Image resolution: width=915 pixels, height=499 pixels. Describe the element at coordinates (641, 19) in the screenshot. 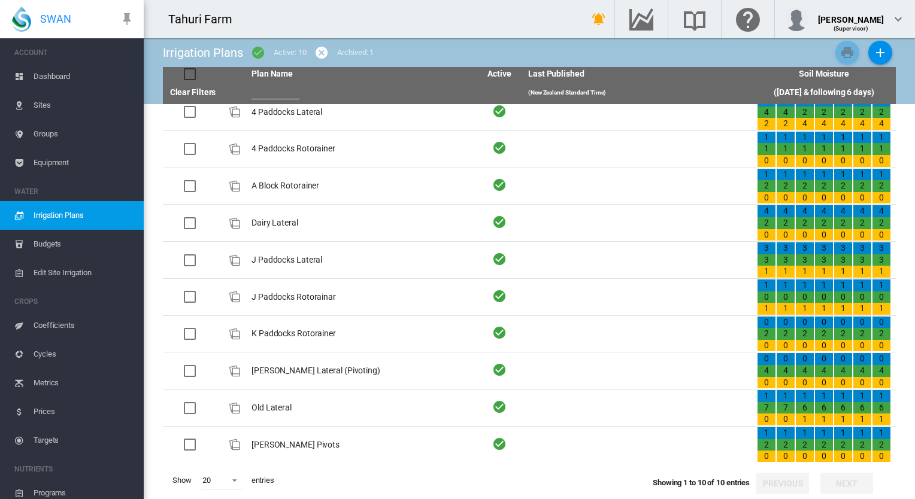

I see `md-icon: Go to the Data Hub` at that location.